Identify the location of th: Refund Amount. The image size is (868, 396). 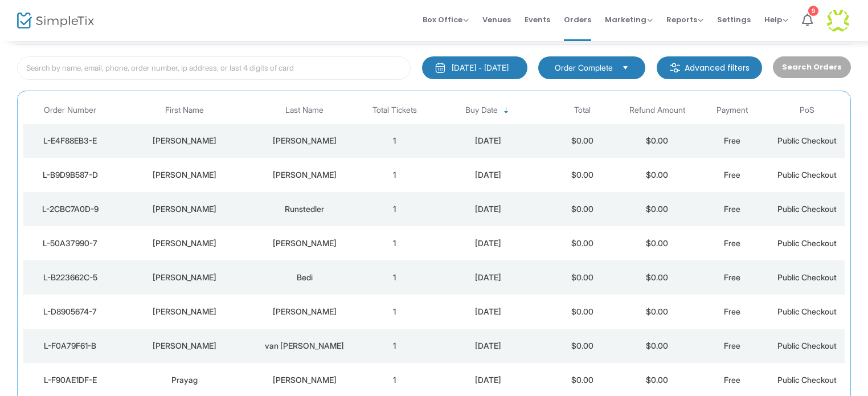
(657, 110).